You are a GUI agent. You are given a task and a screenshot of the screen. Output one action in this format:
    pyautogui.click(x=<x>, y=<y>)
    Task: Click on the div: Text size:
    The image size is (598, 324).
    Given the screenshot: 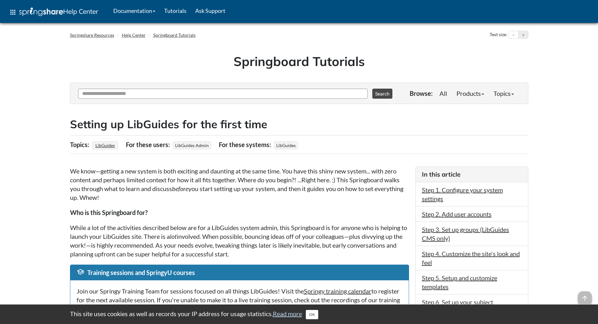 What is the action you would take?
    pyautogui.click(x=498, y=35)
    